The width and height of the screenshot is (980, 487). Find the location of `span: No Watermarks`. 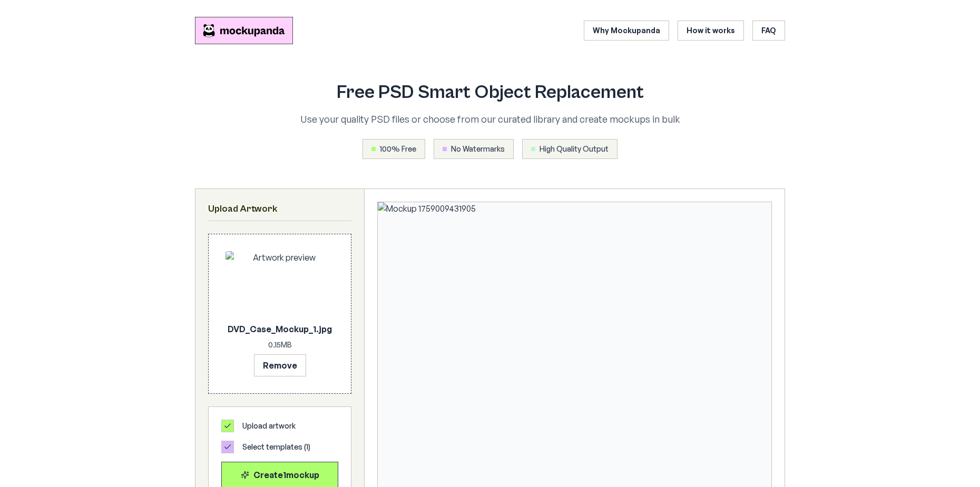

span: No Watermarks is located at coordinates (478, 149).